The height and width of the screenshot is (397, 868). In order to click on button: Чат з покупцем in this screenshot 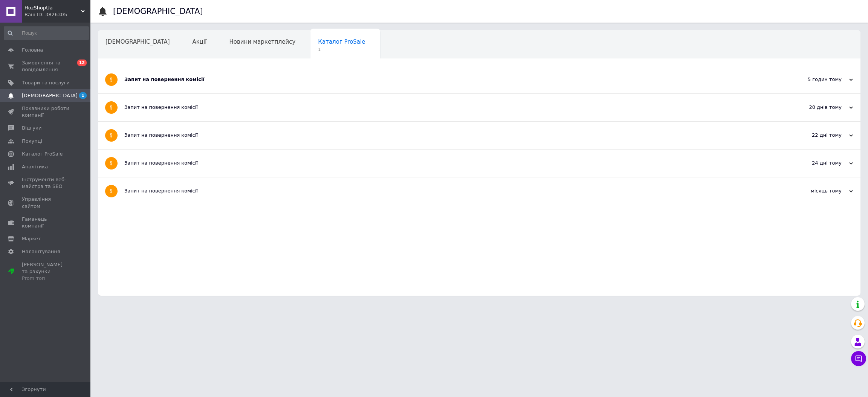, I will do `click(858, 359)`.